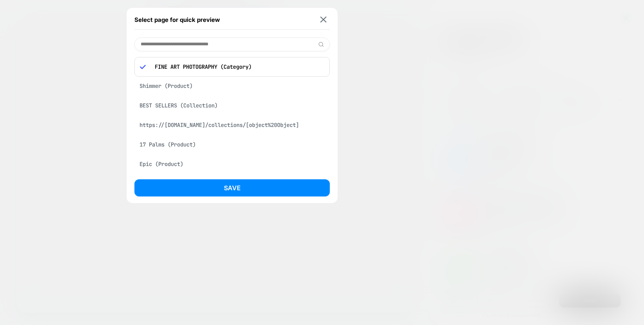 The image size is (644, 325). What do you see at coordinates (232, 164) in the screenshot?
I see `div: Epic (Product)` at bounding box center [232, 164].